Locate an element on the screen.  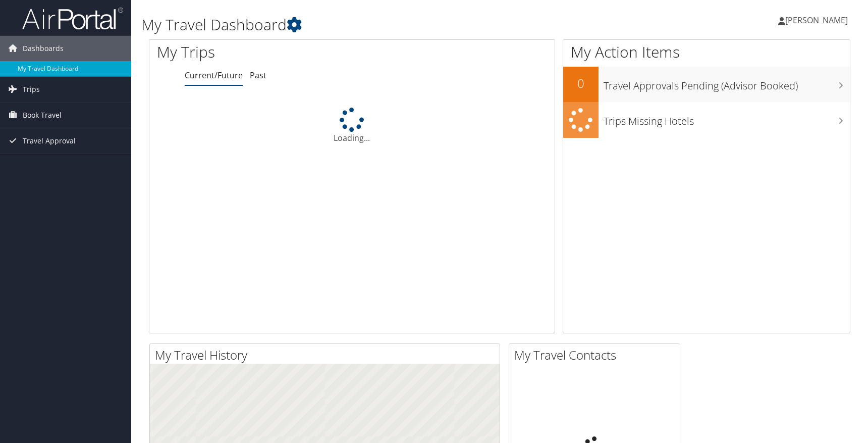
h2: My Travel Contacts is located at coordinates (597, 355).